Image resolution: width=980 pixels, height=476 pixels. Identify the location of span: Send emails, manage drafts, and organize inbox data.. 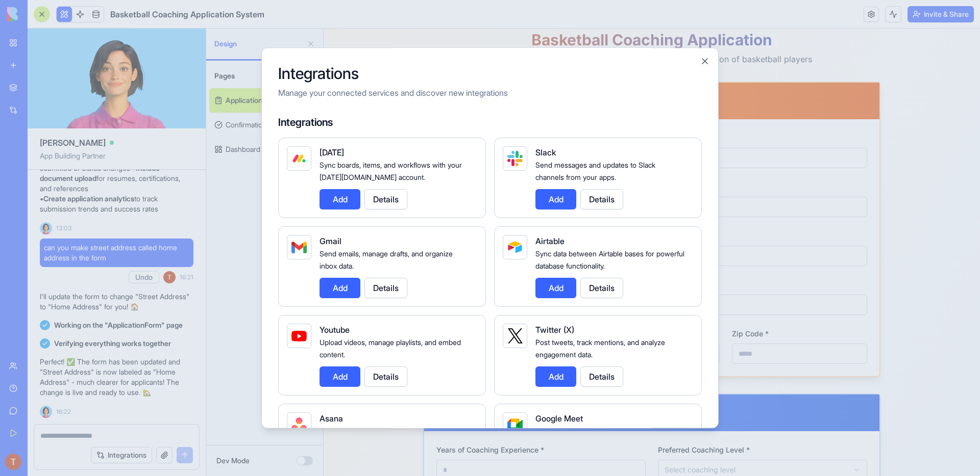
(386, 260).